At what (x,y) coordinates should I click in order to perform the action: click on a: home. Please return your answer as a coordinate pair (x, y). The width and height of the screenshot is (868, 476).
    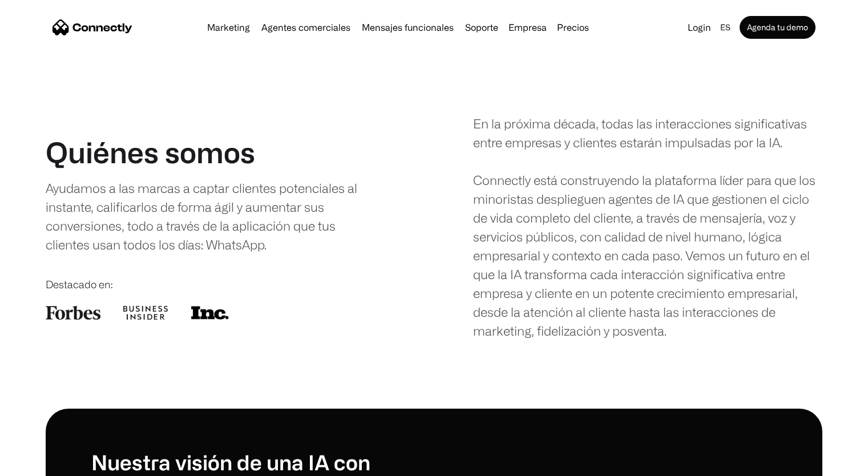
    Looking at the image, I should click on (93, 27).